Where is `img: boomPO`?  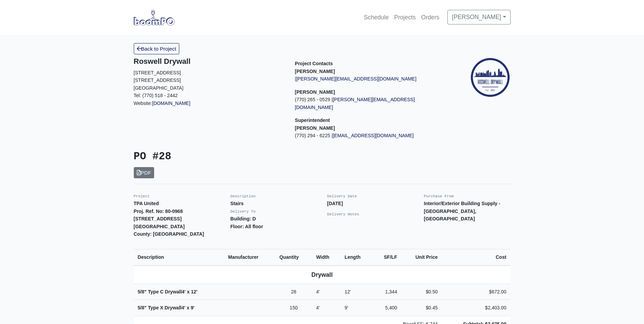 img: boomPO is located at coordinates (154, 17).